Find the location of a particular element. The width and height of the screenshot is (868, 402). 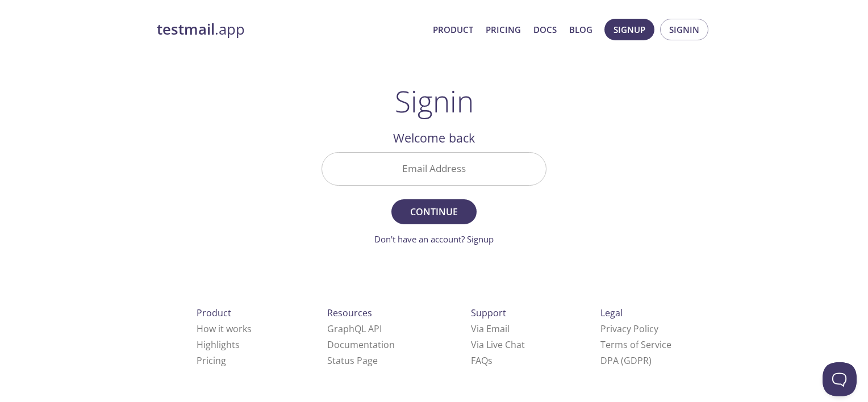

a: Highlights is located at coordinates (218, 344).